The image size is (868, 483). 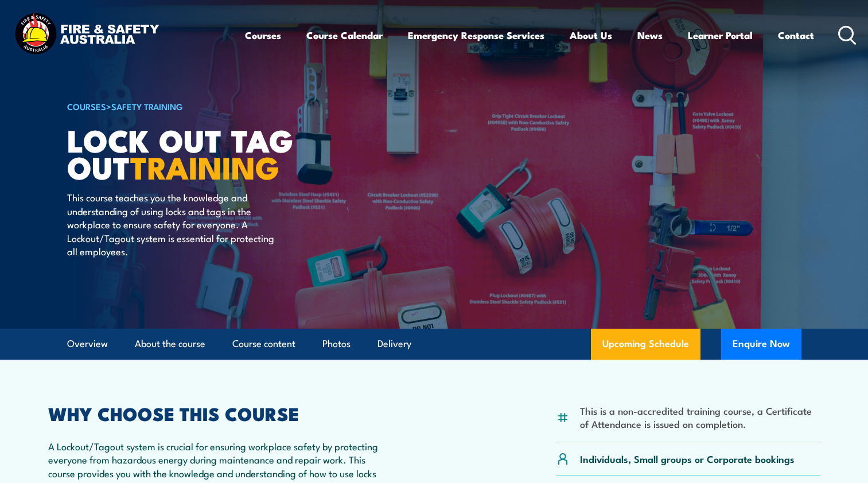 I want to click on a: Contact, so click(x=796, y=35).